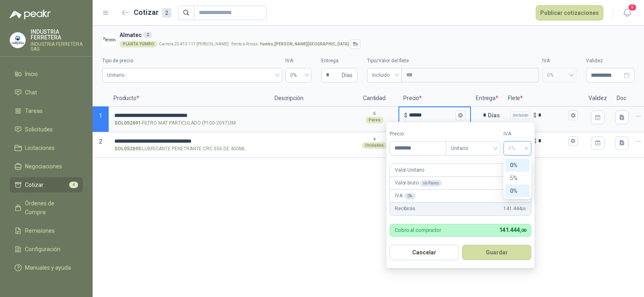 The height and width of the screenshot is (297, 644). What do you see at coordinates (46, 74) in the screenshot?
I see `a: Inicio` at bounding box center [46, 74].